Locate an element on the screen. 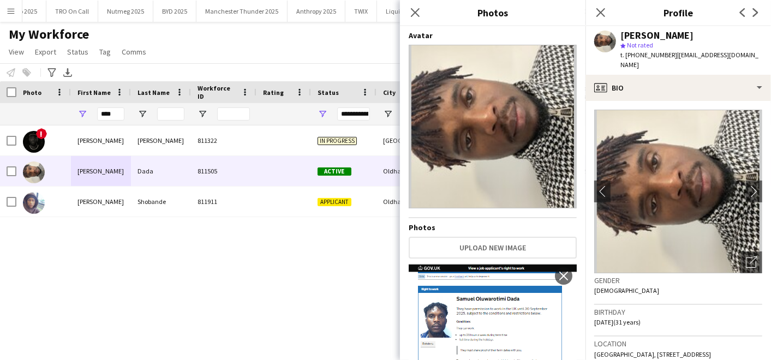  span: In progress is located at coordinates (337, 141).